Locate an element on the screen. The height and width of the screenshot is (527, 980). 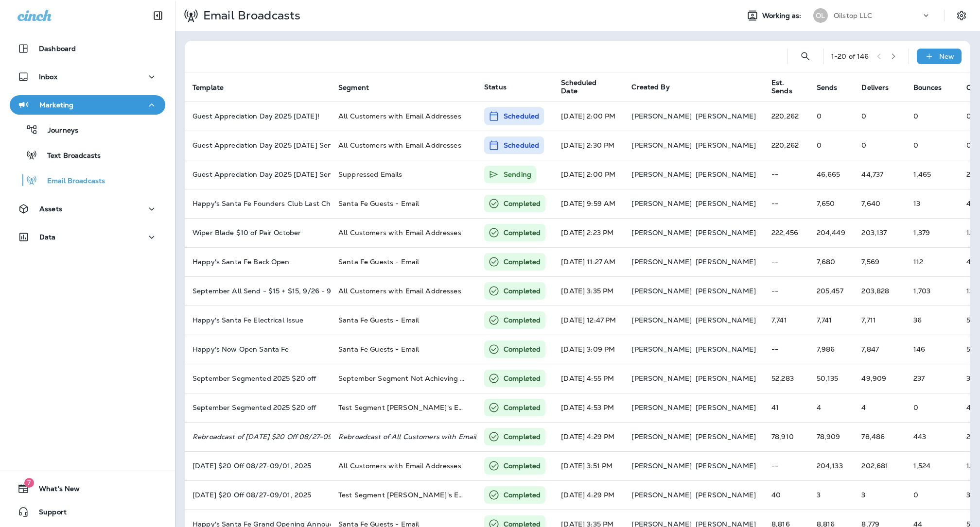
td: 237 is located at coordinates (933, 378).